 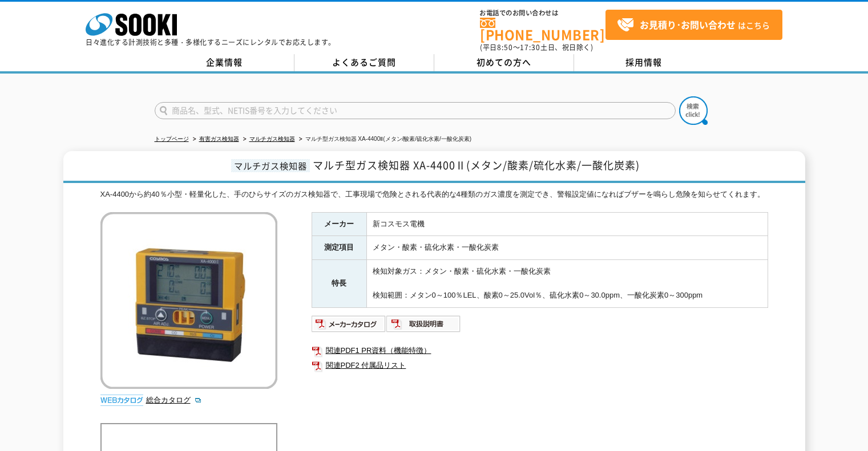 What do you see at coordinates (694, 110) in the screenshot?
I see `img: btn_search.png` at bounding box center [694, 110].